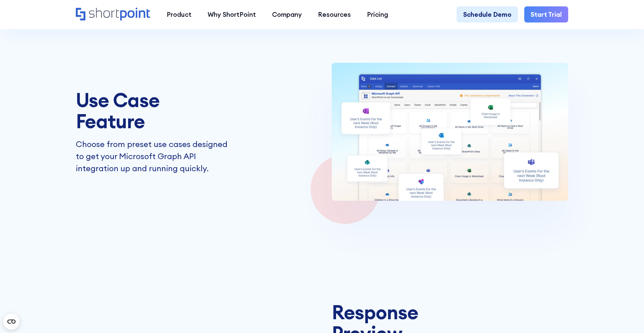  What do you see at coordinates (113, 14) in the screenshot?
I see `a: Home` at bounding box center [113, 14].